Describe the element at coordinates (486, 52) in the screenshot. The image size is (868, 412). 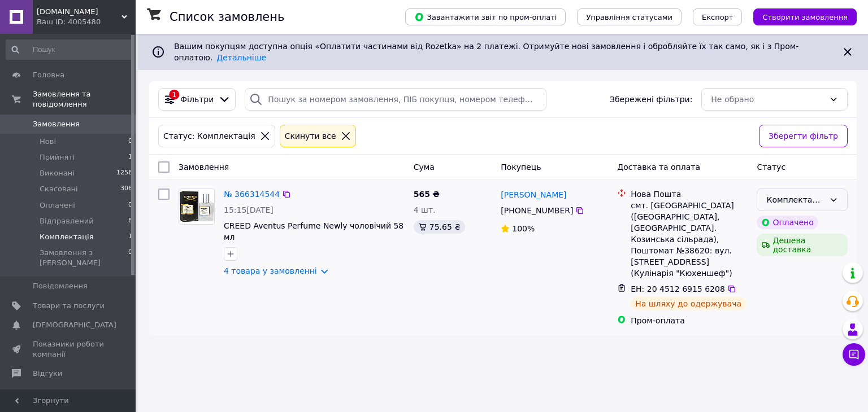
I see `span: Вашим покупцям доступна опція «Оплатити частинами від Rozetka» на 2 платежі. Отримуйте нові замов...` at that location.